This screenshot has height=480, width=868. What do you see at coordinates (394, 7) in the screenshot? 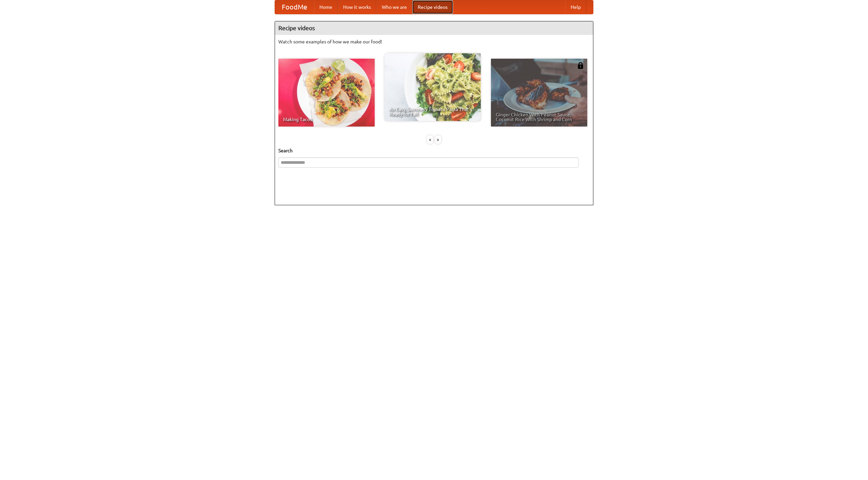
I see `a: Who we are` at bounding box center [394, 7].